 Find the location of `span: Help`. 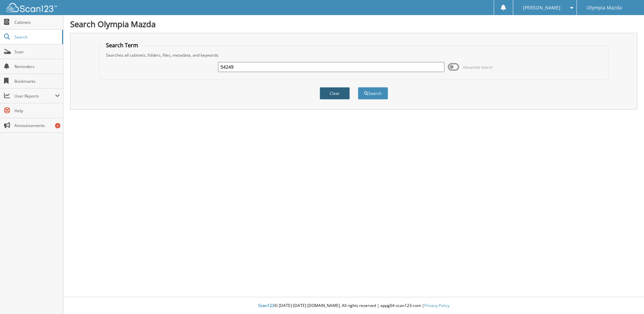

span: Help is located at coordinates (37, 111).